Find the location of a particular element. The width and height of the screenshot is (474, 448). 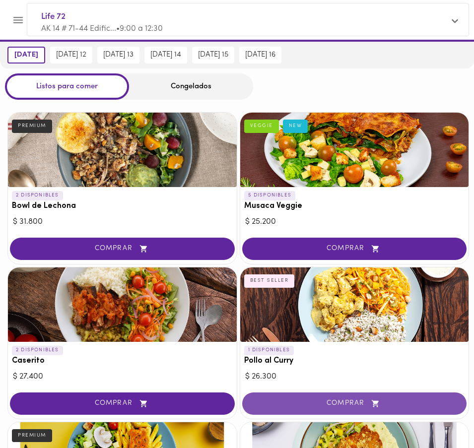

div: Congelados is located at coordinates (191, 86).